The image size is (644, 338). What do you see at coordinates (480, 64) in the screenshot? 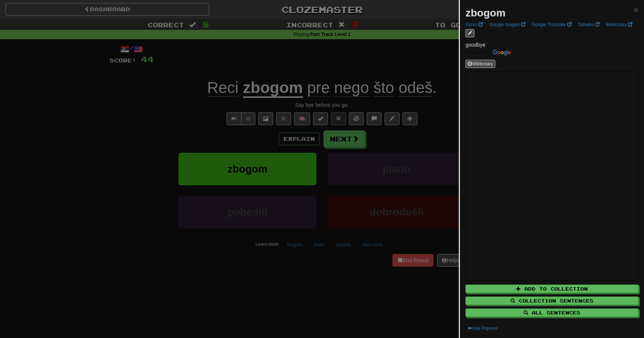
I see `button: Wiktionary` at bounding box center [480, 64].